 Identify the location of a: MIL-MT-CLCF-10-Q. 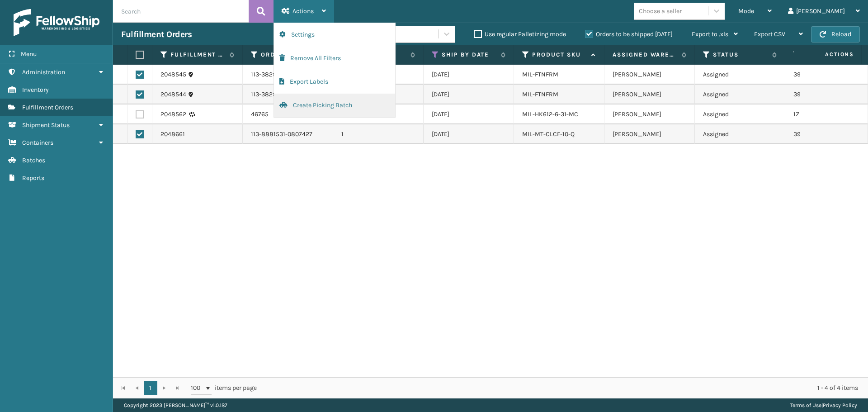
(549, 134).